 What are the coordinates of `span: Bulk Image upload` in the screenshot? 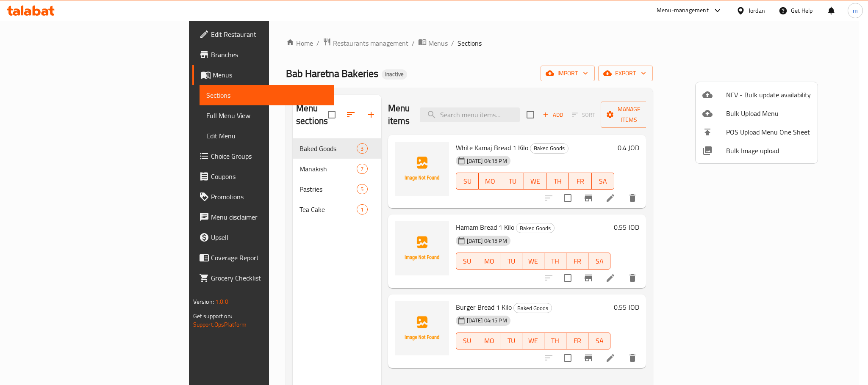 It's located at (768, 151).